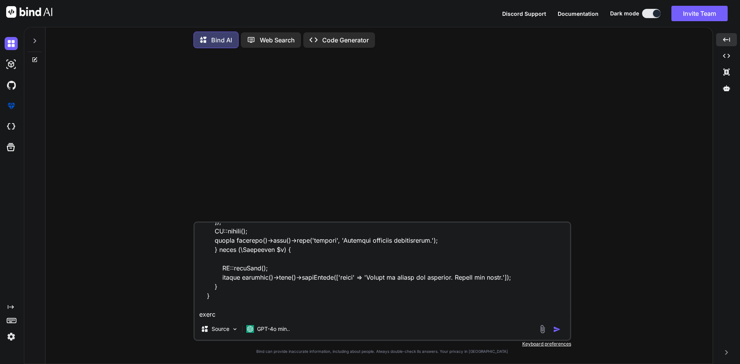  I want to click on p: Code Generator, so click(346, 40).